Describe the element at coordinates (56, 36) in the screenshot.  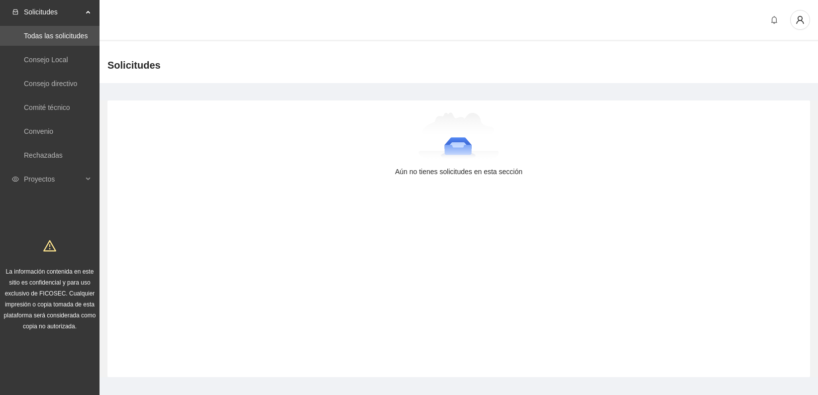
I see `a: Todas las solicitudes` at that location.